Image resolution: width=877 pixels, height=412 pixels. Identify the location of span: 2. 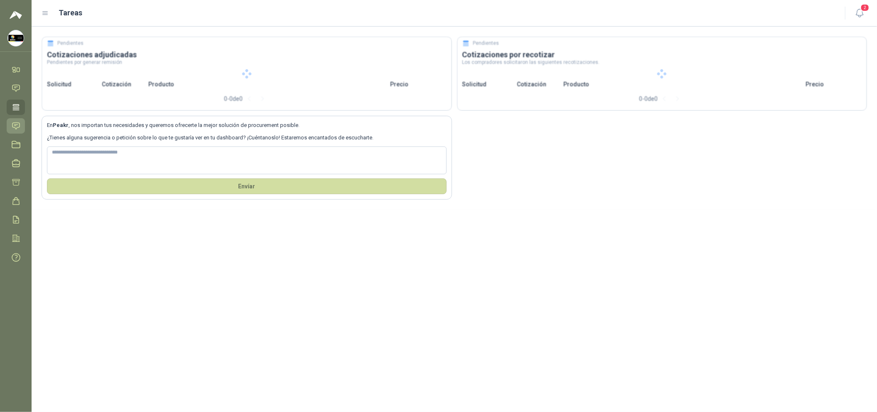
(865, 7).